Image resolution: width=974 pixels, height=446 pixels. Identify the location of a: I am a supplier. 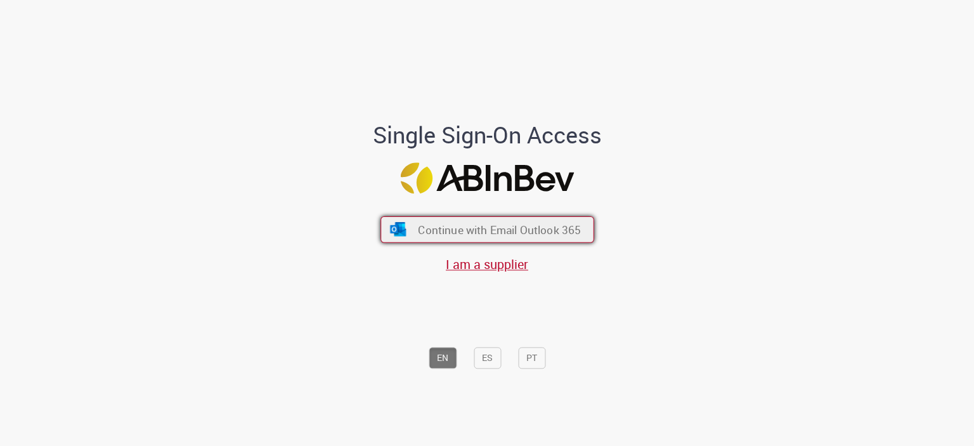
(487, 264).